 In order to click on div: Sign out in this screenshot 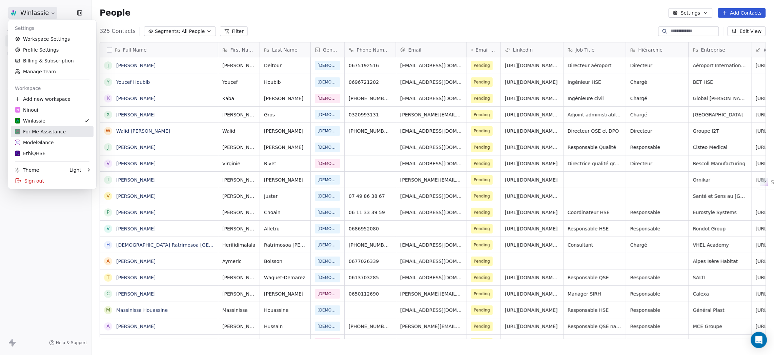, I will do `click(52, 181)`.